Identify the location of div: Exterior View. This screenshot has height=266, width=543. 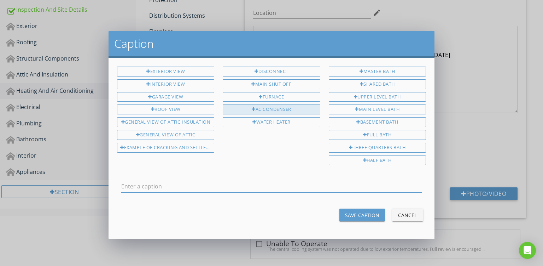
(166, 71).